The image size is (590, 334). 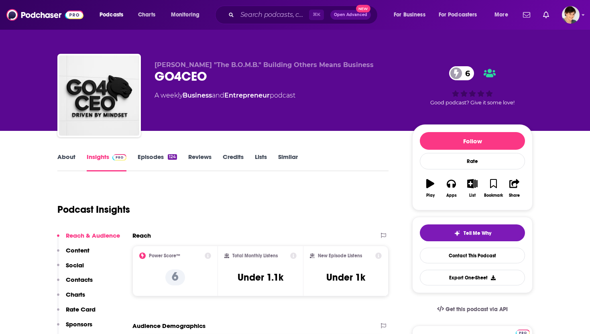 I want to click on h2: New Episode Listens, so click(x=340, y=256).